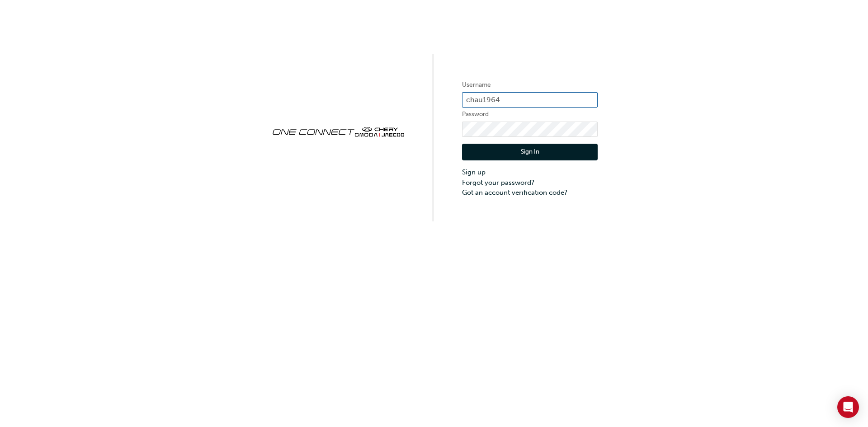  What do you see at coordinates (338, 131) in the screenshot?
I see `img: oneconnect` at bounding box center [338, 131].